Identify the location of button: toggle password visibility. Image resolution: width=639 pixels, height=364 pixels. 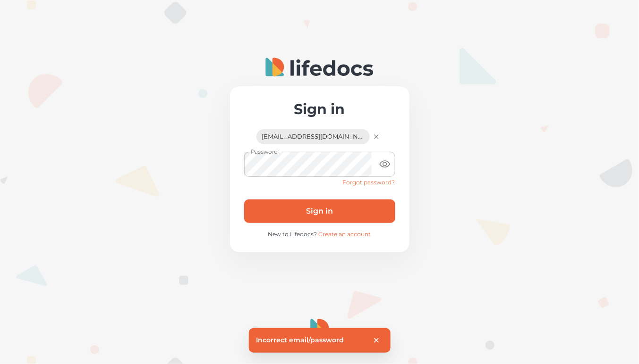
(385, 164).